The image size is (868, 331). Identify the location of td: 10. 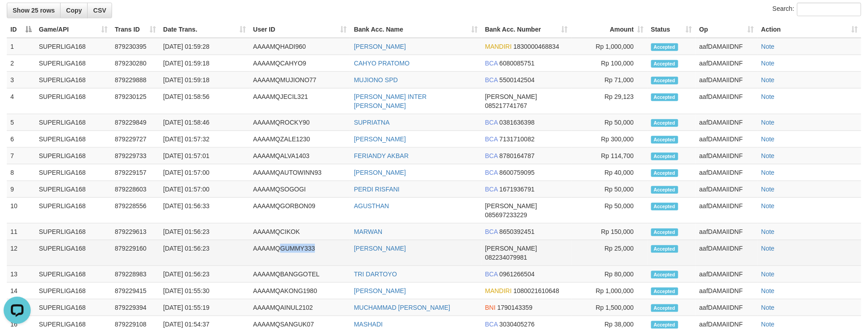
(20, 210).